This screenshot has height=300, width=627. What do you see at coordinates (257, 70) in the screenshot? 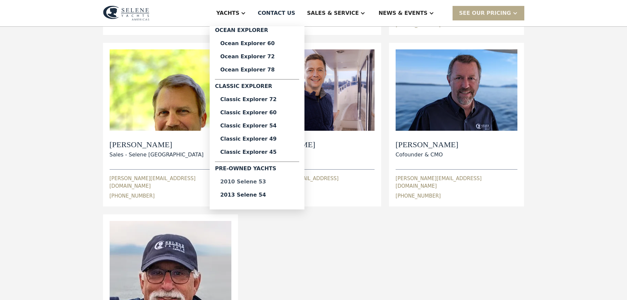
I see `a: Ocean Explorer 78` at bounding box center [257, 70].